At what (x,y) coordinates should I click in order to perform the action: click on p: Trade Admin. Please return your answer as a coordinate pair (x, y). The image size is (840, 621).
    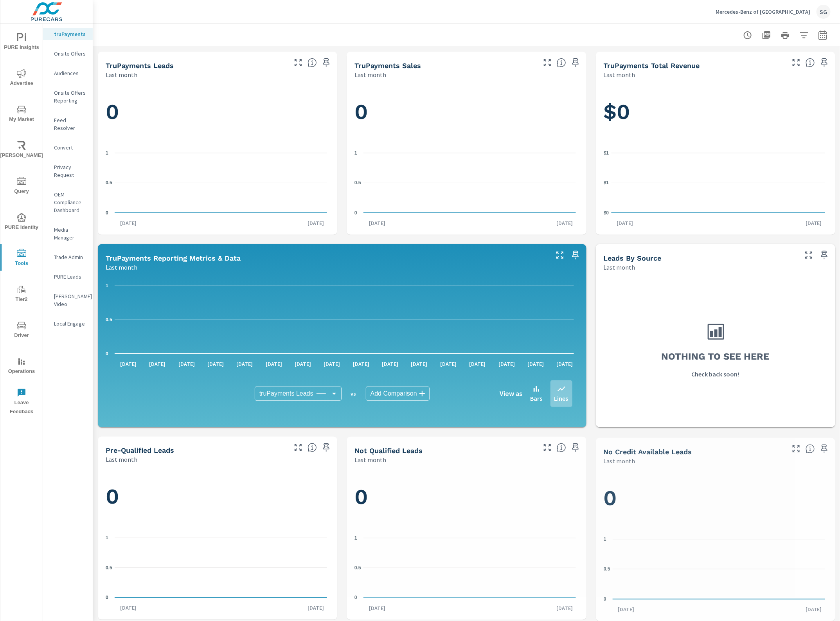
    Looking at the image, I should click on (70, 257).